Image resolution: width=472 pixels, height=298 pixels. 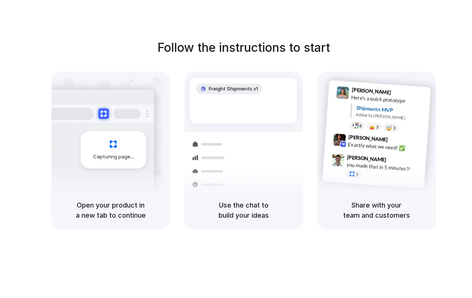 I want to click on span: 9:47 AM, so click(x=396, y=161).